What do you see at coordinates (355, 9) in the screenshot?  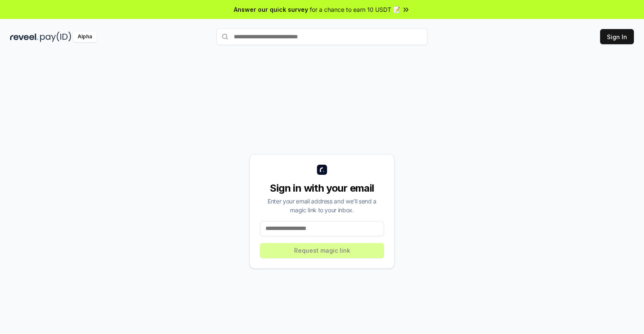 I see `span: for a chance to earn 10 USDT 📝` at bounding box center [355, 9].